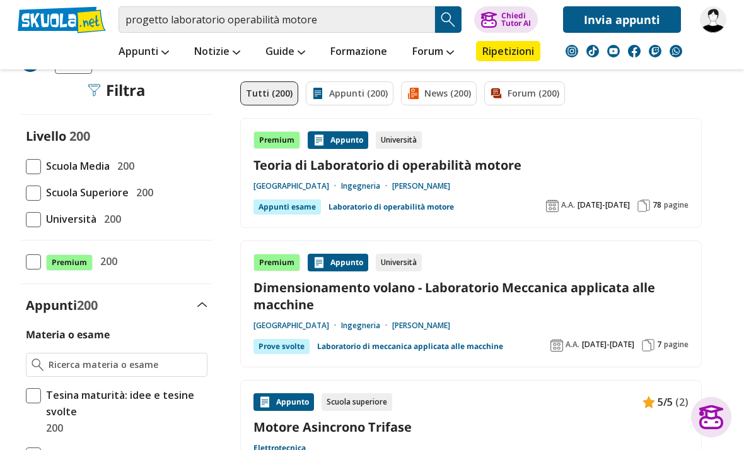  Describe the element at coordinates (281, 346) in the screenshot. I see `div: Prove svolte` at that location.